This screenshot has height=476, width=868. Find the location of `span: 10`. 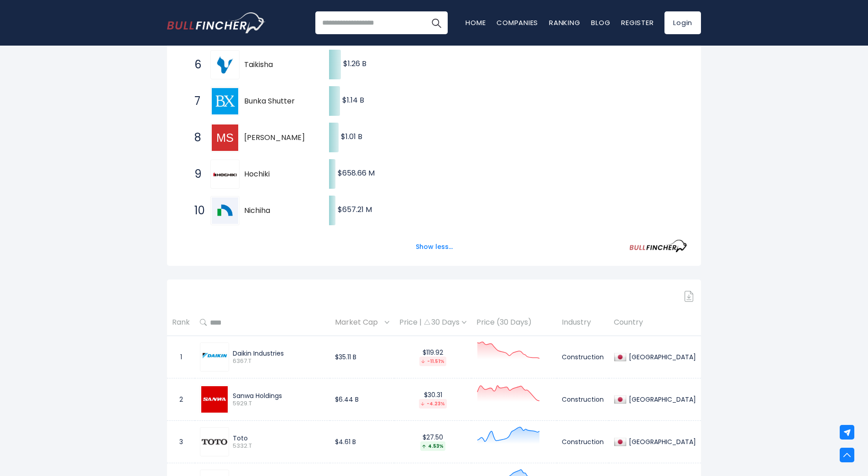

span: 10 is located at coordinates (195, 211).